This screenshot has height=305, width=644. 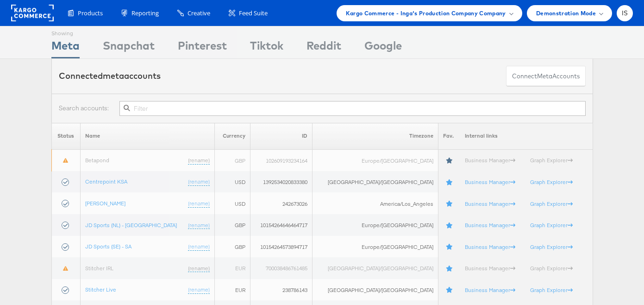 What do you see at coordinates (199, 13) in the screenshot?
I see `span: Creative` at bounding box center [199, 13].